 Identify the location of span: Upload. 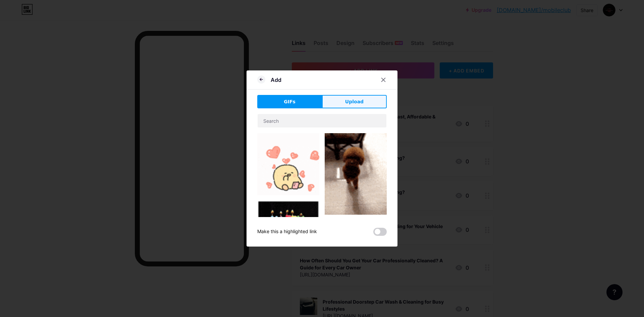
(354, 101).